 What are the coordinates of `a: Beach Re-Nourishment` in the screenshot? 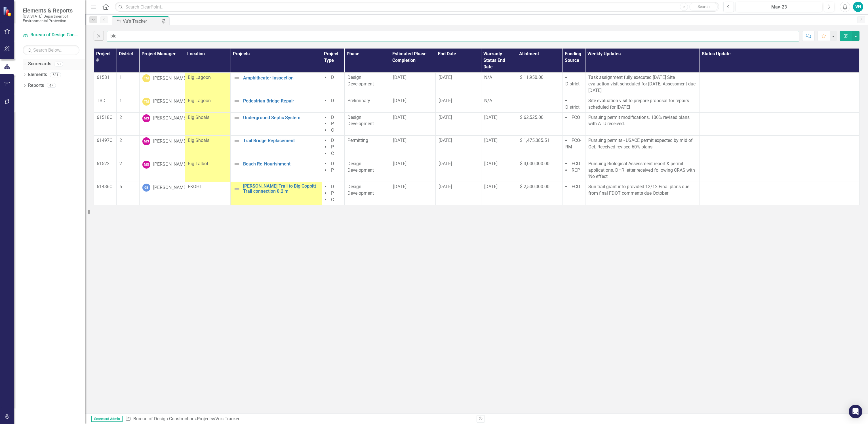 It's located at (281, 164).